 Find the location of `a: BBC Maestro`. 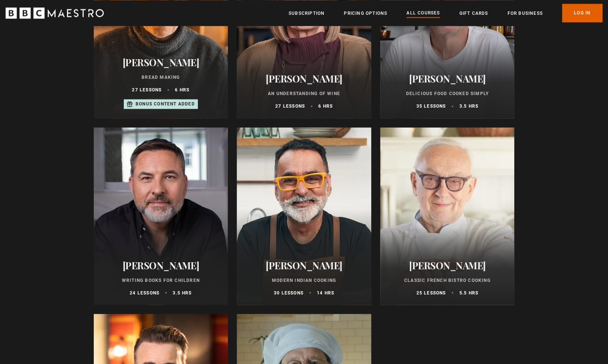

a: BBC Maestro is located at coordinates (54, 13).